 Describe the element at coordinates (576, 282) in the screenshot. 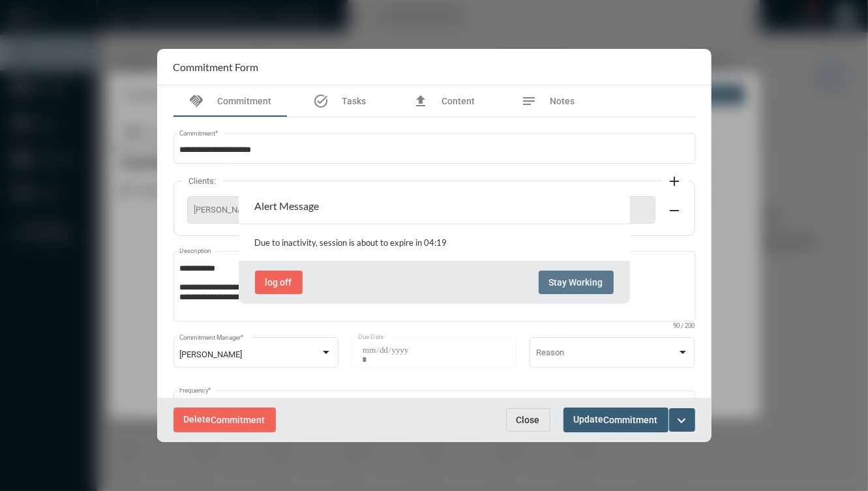

I see `span: Stay Working` at that location.